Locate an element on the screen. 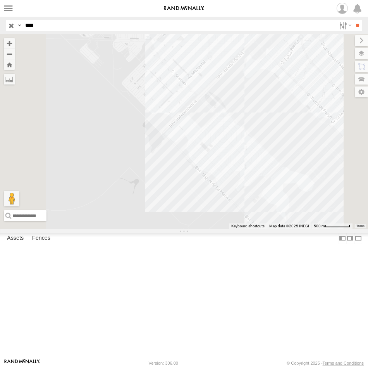 The image size is (368, 367). span: 500 m is located at coordinates (319, 226).